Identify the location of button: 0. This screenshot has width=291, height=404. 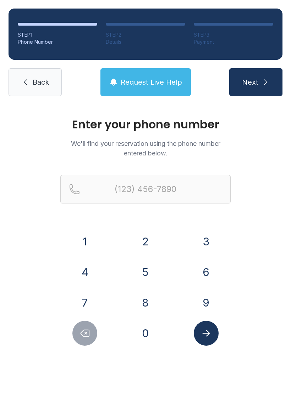
(146, 333).